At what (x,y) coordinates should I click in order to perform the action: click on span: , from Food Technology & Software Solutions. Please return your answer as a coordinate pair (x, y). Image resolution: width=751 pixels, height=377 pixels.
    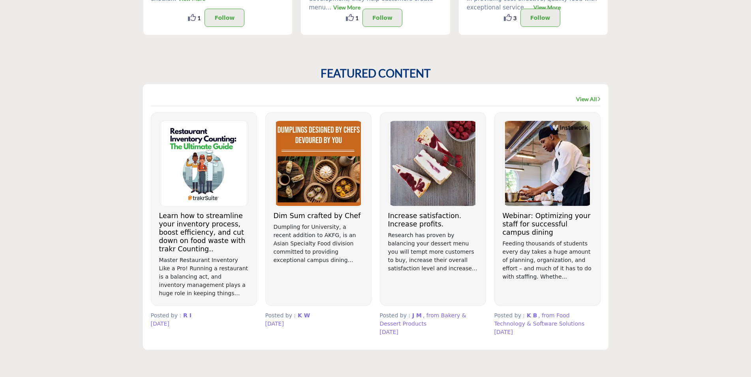
    Looking at the image, I should click on (539, 319).